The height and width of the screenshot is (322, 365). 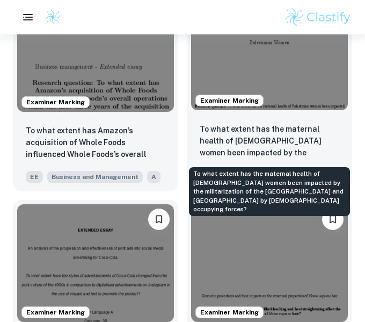 I want to click on img: Biology EE example thumbnail: To what extent do cosmetic procedures li, so click(x=270, y=263).